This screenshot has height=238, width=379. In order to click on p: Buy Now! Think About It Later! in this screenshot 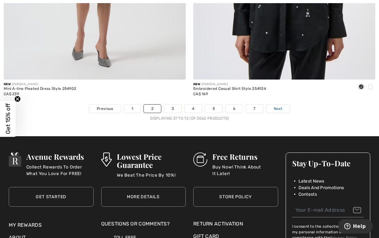, I will do `click(246, 171)`.